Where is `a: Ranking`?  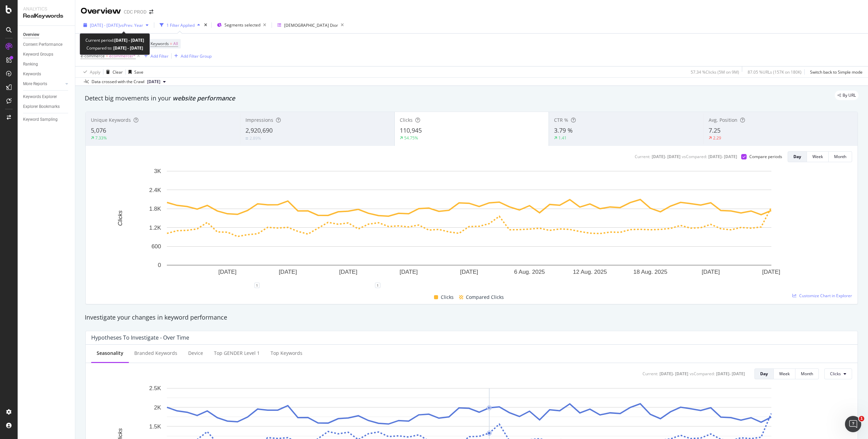 a: Ranking is located at coordinates (46, 64).